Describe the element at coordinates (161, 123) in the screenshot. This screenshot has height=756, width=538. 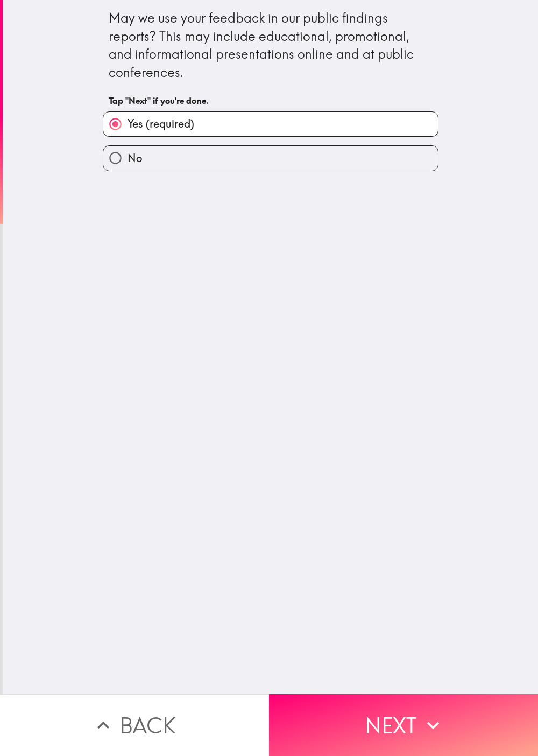
I see `span: Yes (required)` at that location.